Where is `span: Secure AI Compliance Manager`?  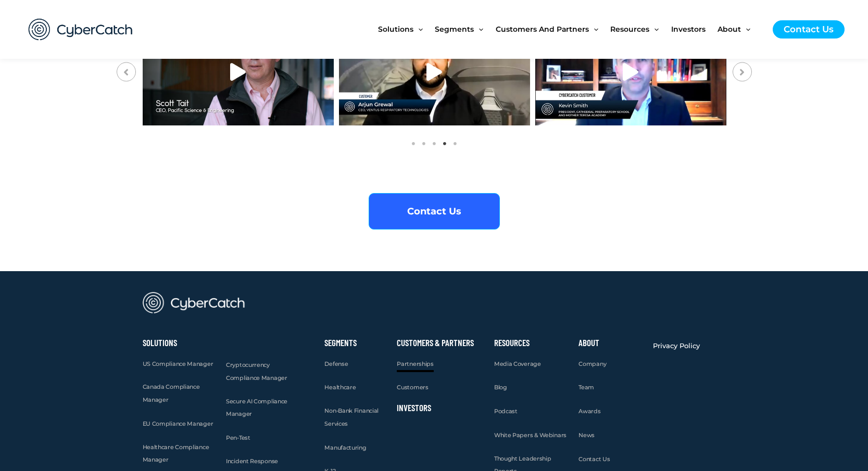 span: Secure AI Compliance Manager is located at coordinates (257, 408).